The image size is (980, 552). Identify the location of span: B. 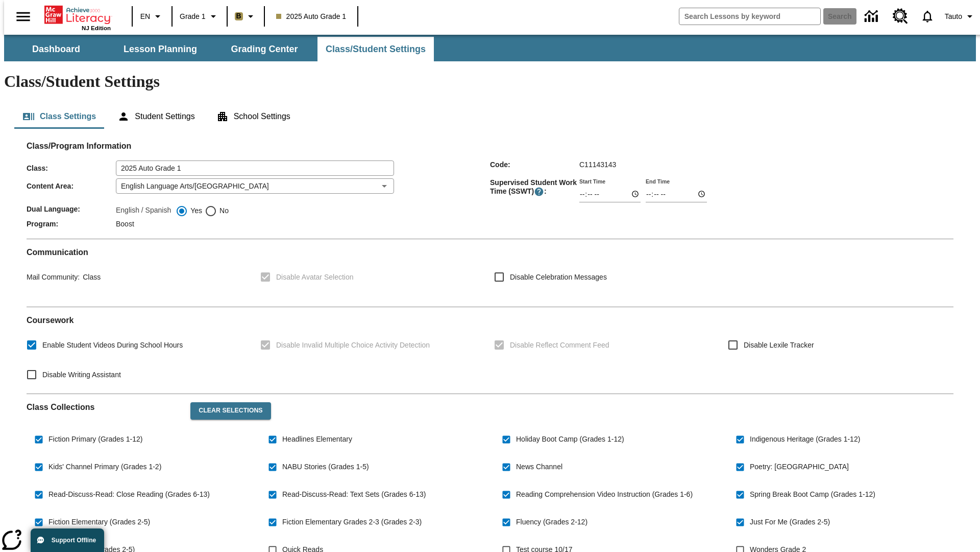
(239, 16).